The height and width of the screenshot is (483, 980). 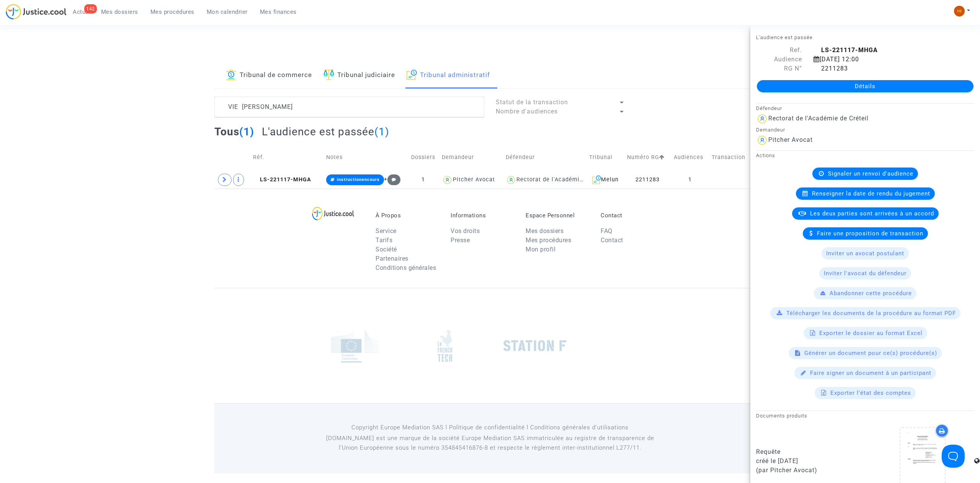 I want to click on span: Mon calendrier, so click(x=227, y=12).